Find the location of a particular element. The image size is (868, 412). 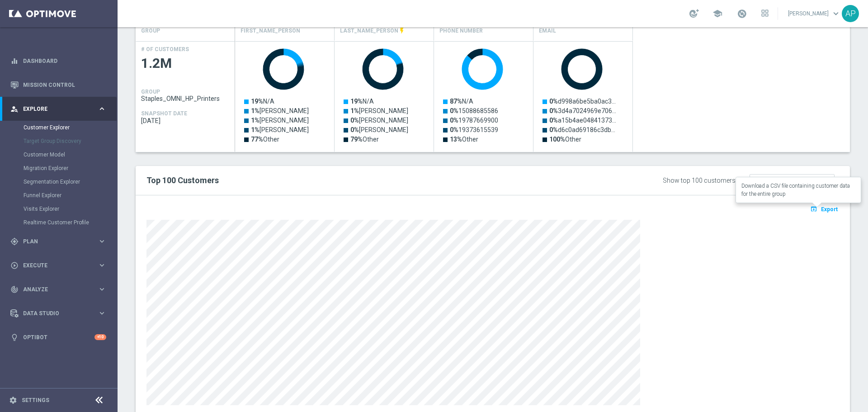

span: keyboard_arrow_down is located at coordinates (836, 13).